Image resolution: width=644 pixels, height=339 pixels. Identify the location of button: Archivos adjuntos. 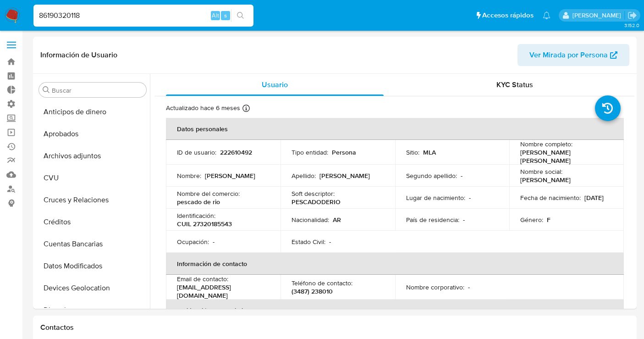
(93, 156).